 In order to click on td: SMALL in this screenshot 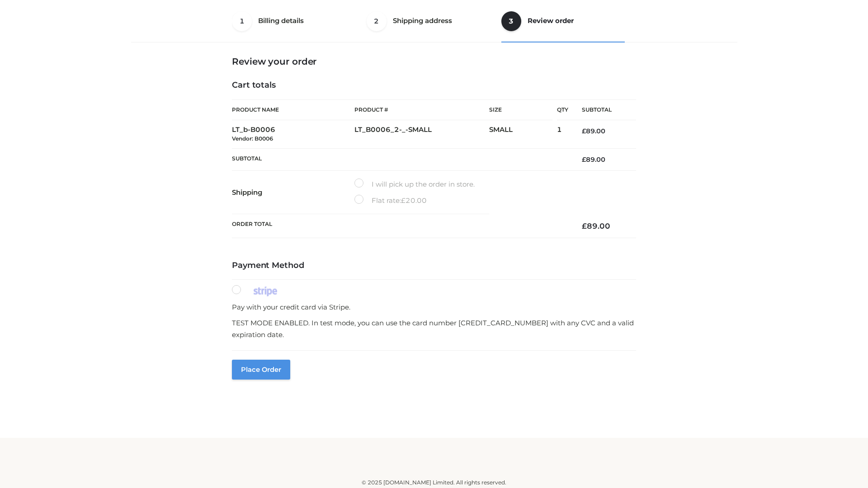, I will do `click(523, 134)`.